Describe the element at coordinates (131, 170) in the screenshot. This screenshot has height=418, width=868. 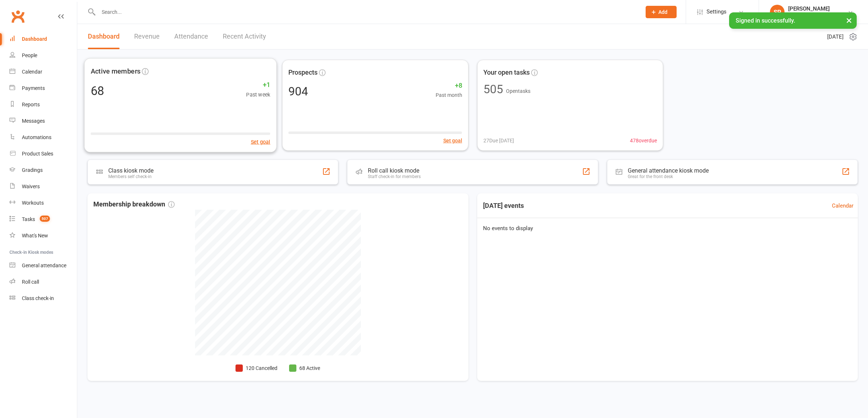
I see `div: Class kiosk mode` at that location.